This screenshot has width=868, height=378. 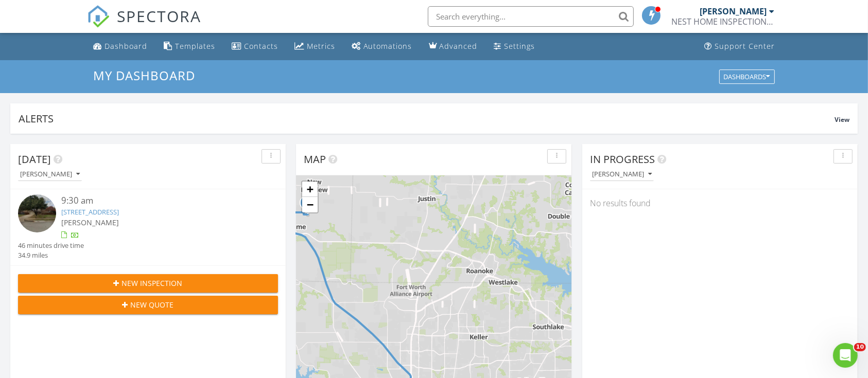 I want to click on span: New Inspection, so click(x=152, y=283).